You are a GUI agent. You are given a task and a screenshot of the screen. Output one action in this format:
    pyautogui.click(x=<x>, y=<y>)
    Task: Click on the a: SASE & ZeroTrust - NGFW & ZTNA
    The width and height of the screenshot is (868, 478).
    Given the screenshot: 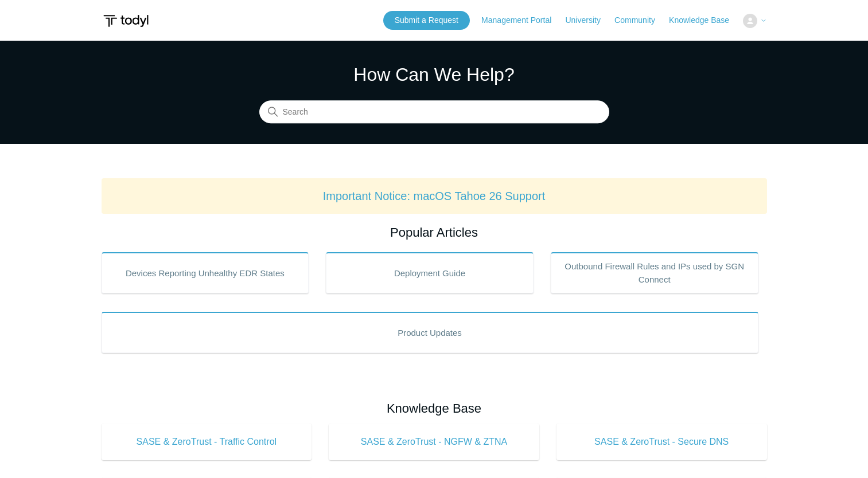 What is the action you would take?
    pyautogui.click(x=434, y=442)
    